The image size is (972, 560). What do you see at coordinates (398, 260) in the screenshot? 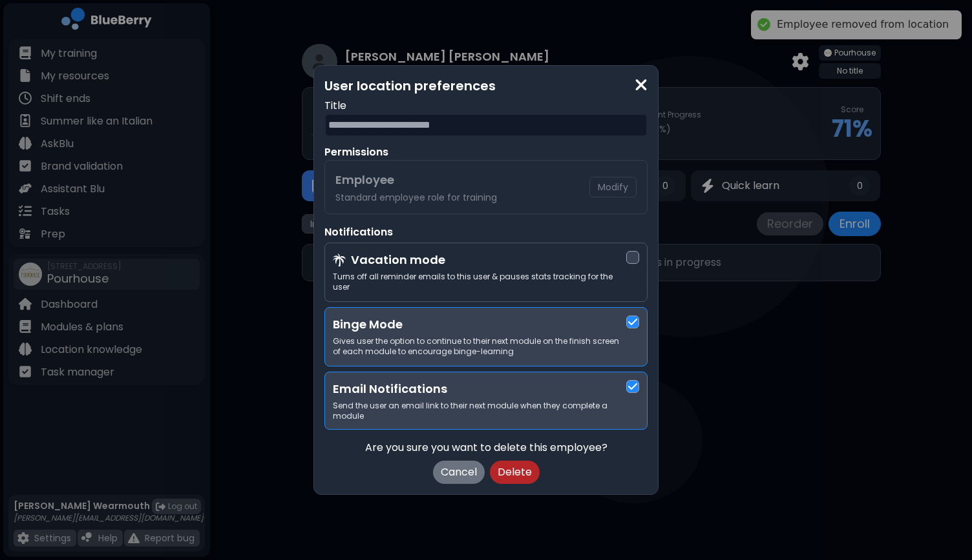
I see `h3: Vacation mode` at bounding box center [398, 260].